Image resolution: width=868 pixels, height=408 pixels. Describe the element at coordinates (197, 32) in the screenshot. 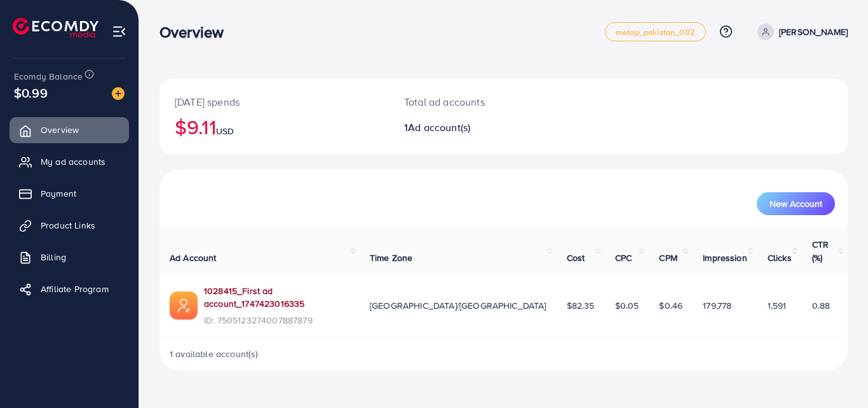

I see `h3: Overview` at that location.